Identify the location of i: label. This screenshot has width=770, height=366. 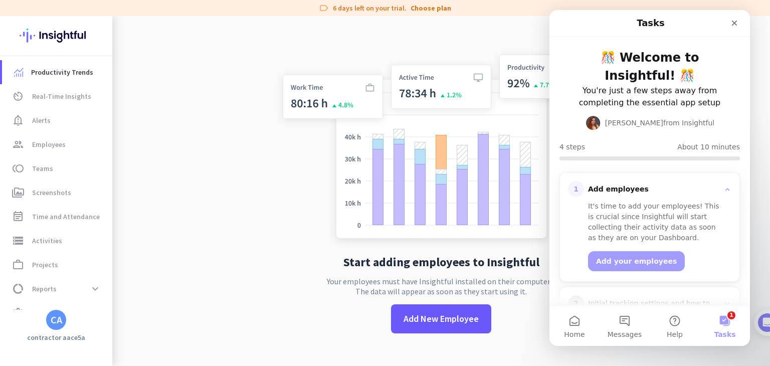
(324, 8).